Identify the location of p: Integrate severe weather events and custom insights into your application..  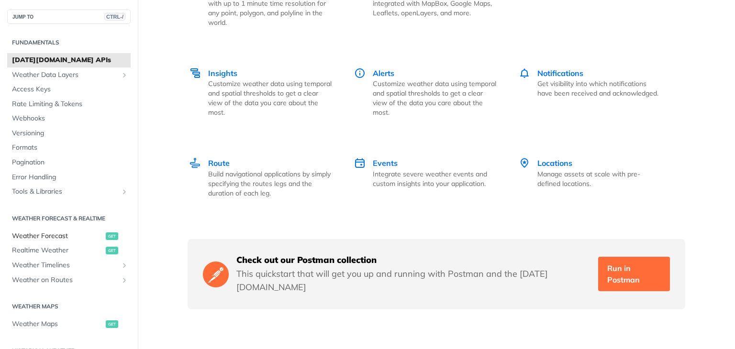
(435, 179).